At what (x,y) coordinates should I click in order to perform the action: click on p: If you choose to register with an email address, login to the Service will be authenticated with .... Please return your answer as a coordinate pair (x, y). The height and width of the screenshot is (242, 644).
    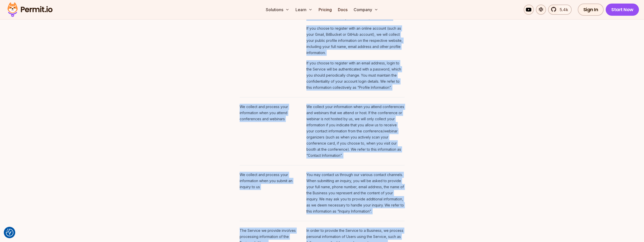
    Looking at the image, I should click on (355, 75).